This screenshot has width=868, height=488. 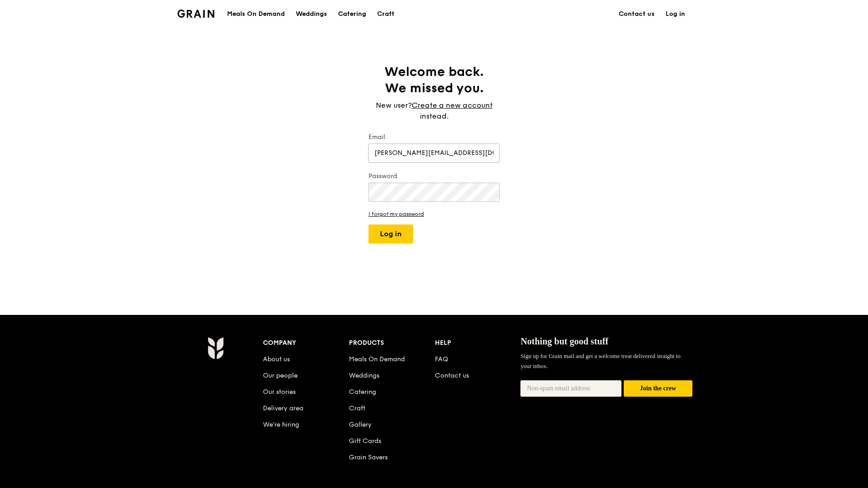 I want to click on a: Delivery area, so click(x=283, y=408).